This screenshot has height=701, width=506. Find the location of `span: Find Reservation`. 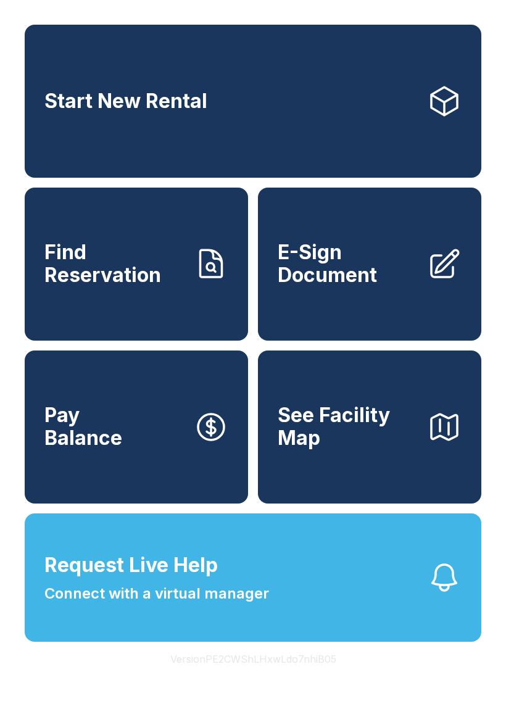

span: Find Reservation is located at coordinates (114, 263).